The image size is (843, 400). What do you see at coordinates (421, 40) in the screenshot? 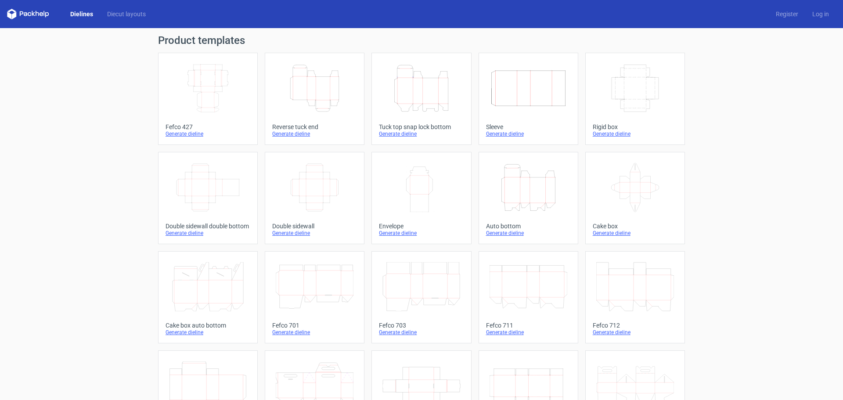
I see `h1: Product templates` at bounding box center [421, 40].